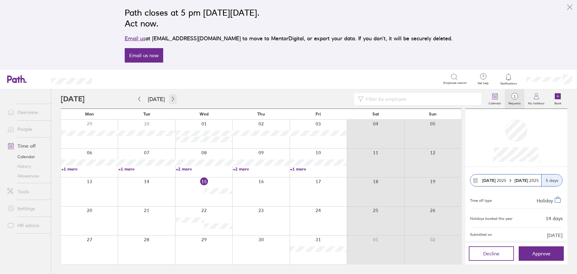 This screenshot has height=274, width=577. I want to click on a: Tools, so click(26, 192).